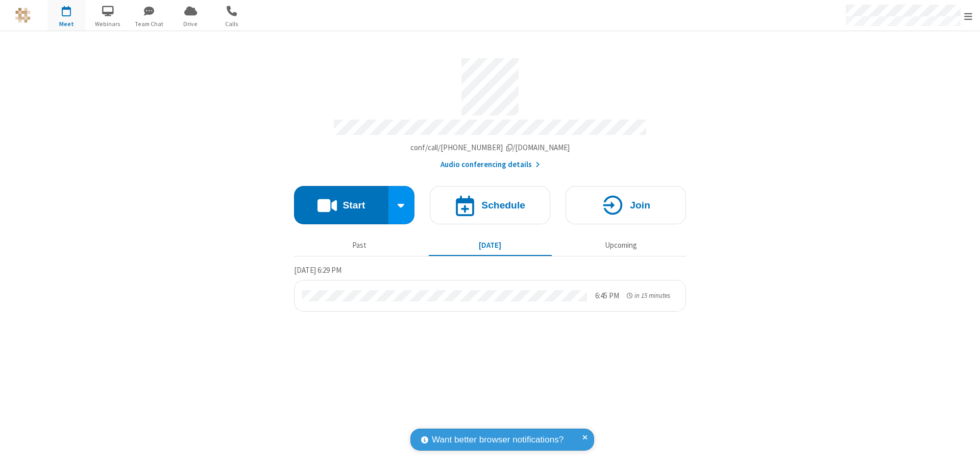  Describe the element at coordinates (490, 205) in the screenshot. I see `button: Schedule` at that location.